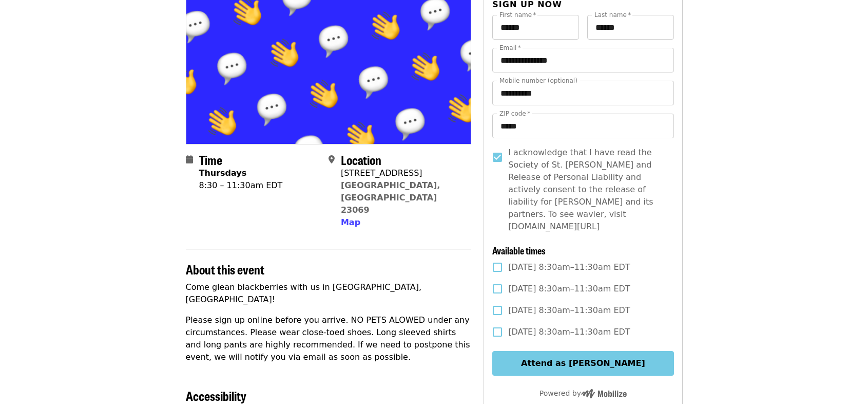 Image resolution: width=868 pixels, height=404 pixels. I want to click on div: 8:30 – 11:30am EDT, so click(241, 185).